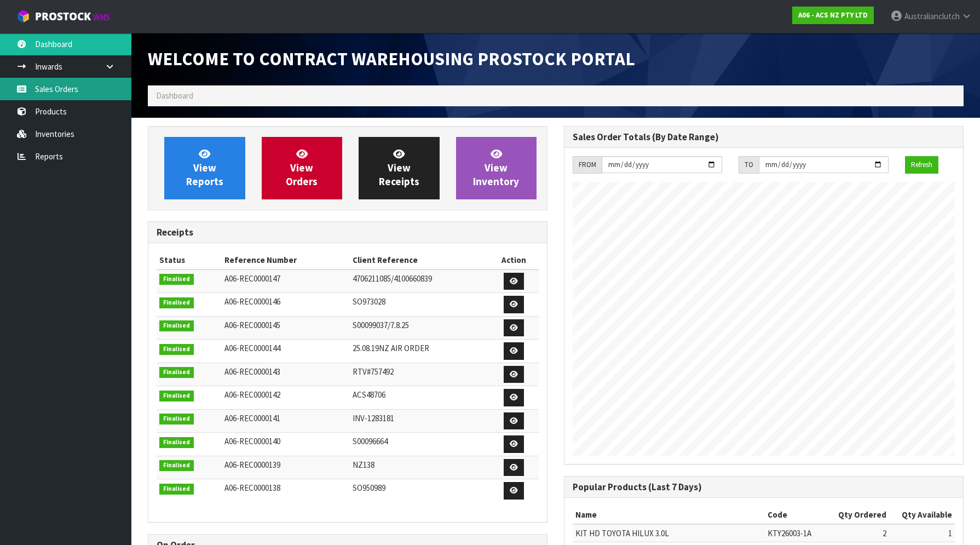 The image size is (980, 545). Describe the element at coordinates (302, 168) in the screenshot. I see `span: View Orders` at that location.